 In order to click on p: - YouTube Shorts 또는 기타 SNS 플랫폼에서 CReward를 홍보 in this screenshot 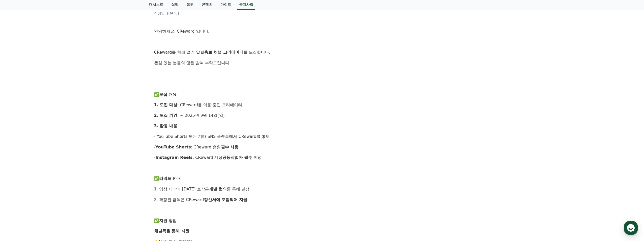, I will do `click(322, 137)`.